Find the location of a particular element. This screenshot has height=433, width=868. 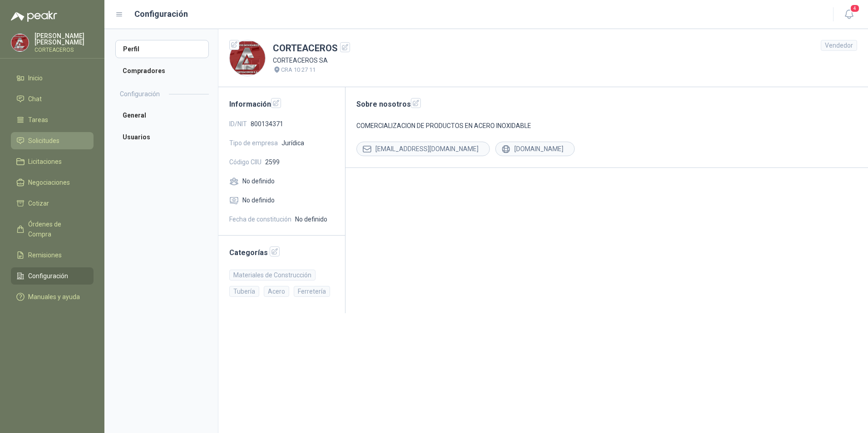

span: 800134371 is located at coordinates (267, 124).